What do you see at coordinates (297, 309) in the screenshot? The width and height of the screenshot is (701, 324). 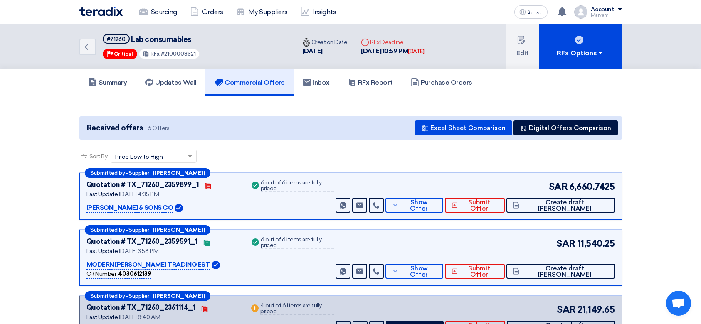 I see `div: 4 out of 6 items are fully priced` at bounding box center [297, 309].